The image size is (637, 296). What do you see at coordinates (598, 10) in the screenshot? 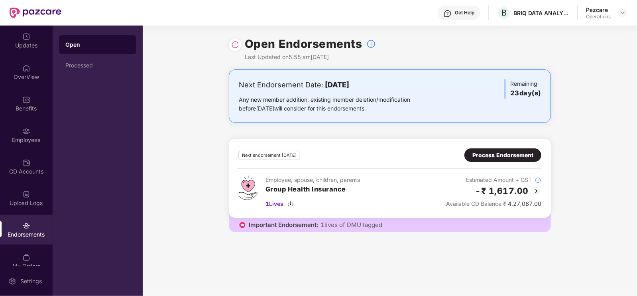
I see `div: Pazcare` at bounding box center [598, 10].